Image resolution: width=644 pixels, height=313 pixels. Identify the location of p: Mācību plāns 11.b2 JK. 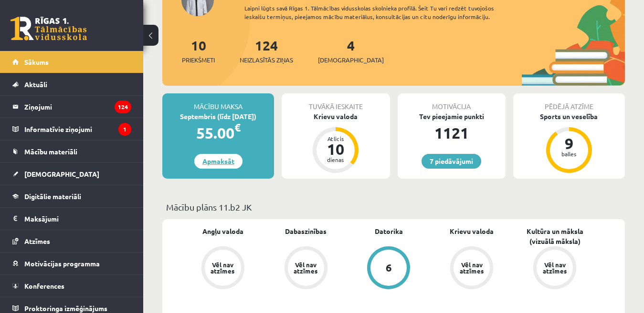
(393, 207).